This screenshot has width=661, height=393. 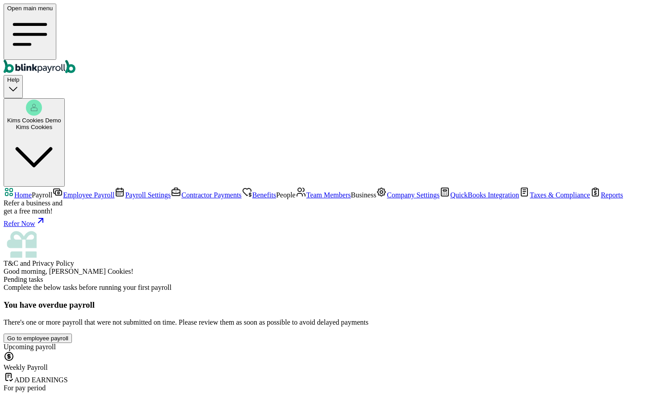 What do you see at coordinates (560, 195) in the screenshot?
I see `span: Taxes & Compliance` at bounding box center [560, 195].